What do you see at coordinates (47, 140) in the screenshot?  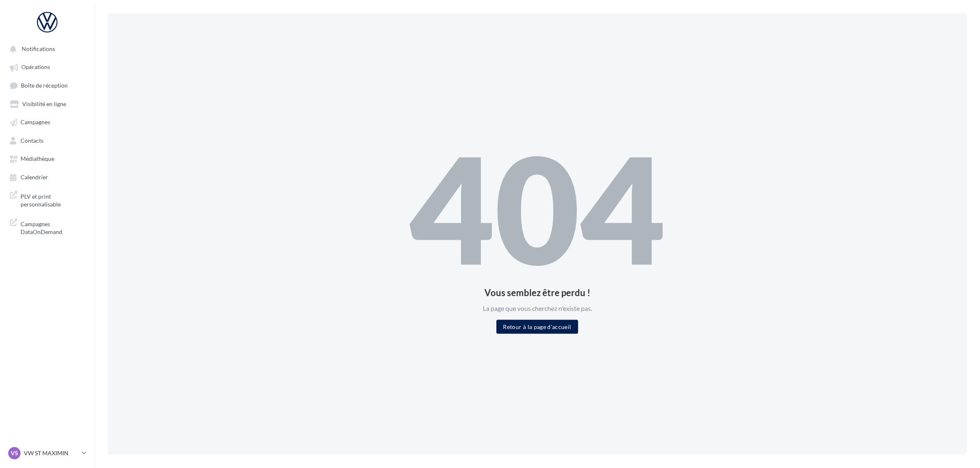 I see `a: Contacts` at bounding box center [47, 140].